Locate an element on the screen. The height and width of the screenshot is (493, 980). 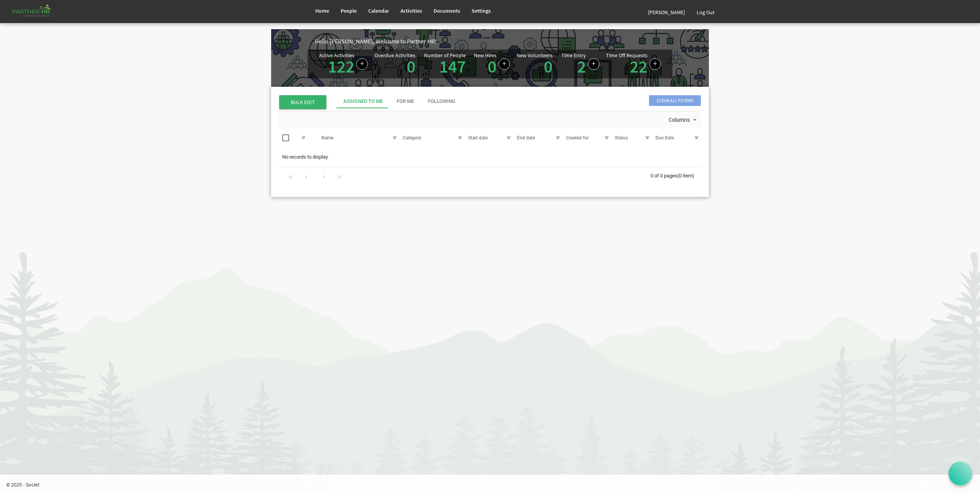
div: Active Activities is located at coordinates (337, 55).